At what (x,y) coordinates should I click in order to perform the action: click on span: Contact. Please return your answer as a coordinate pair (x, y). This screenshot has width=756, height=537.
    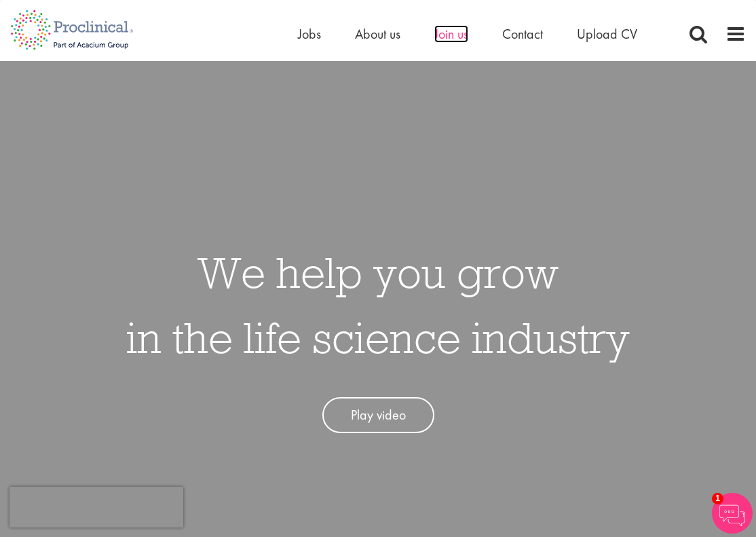
    Looking at the image, I should click on (523, 34).